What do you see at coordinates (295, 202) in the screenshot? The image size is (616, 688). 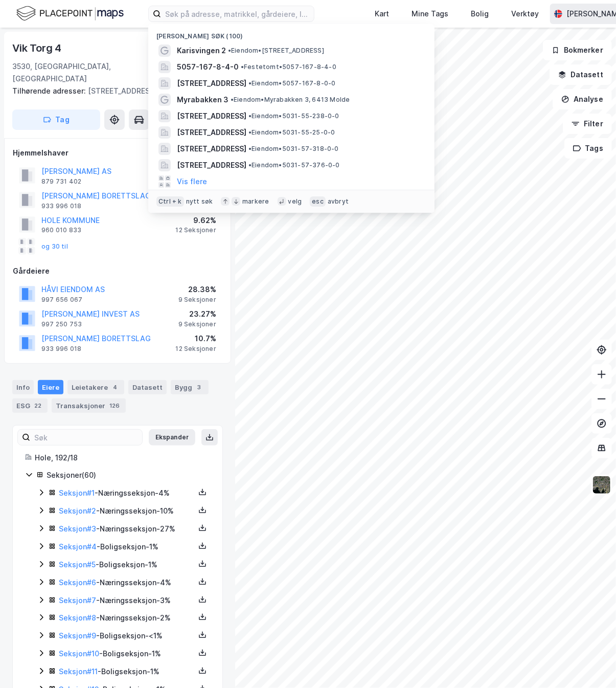 I see `div: velg` at bounding box center [295, 202].